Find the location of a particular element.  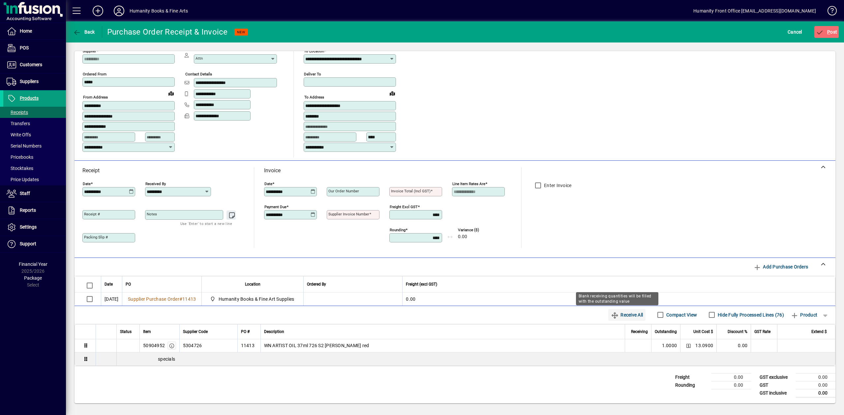

span: Description is located at coordinates (274, 332).